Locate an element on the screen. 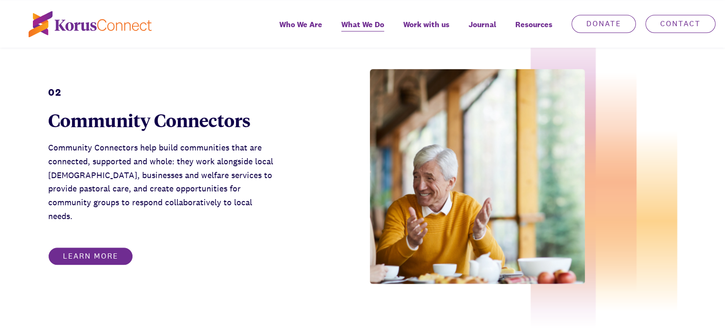 The width and height of the screenshot is (725, 331). span: Journal is located at coordinates (483, 24).